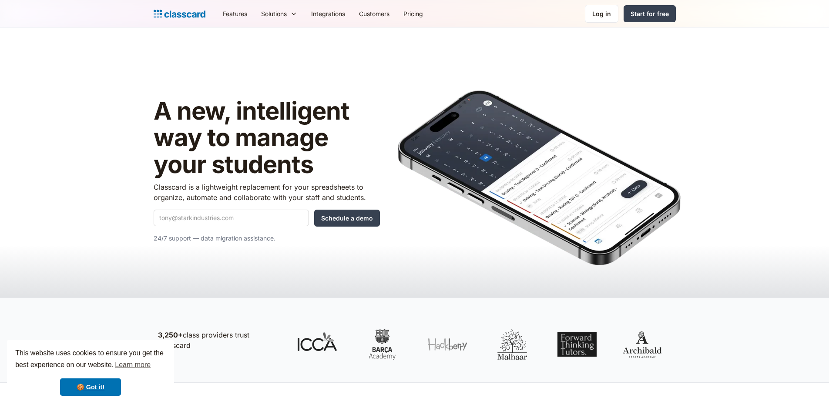  What do you see at coordinates (170, 335) in the screenshot?
I see `strong: 3,250+` at bounding box center [170, 335].